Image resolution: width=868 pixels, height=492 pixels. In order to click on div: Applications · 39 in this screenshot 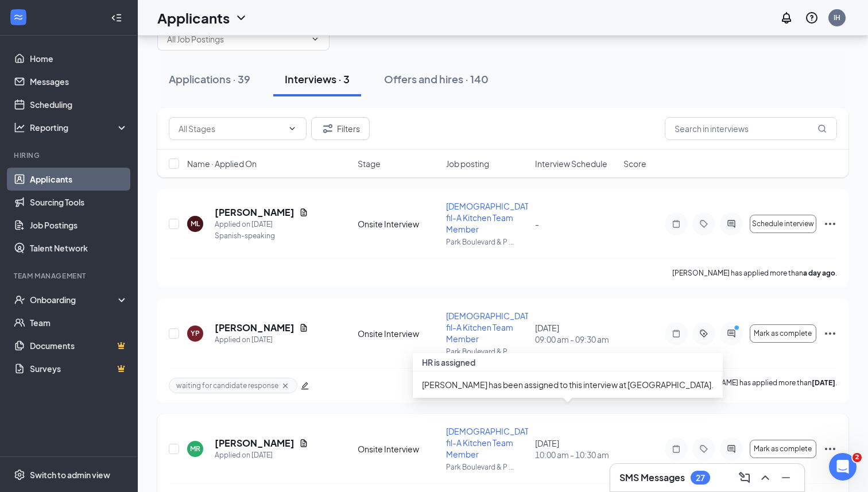, I will do `click(210, 79)`.